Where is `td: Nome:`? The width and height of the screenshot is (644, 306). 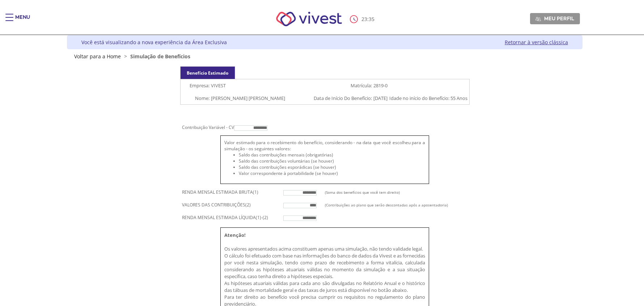 td: Nome: is located at coordinates (195, 98).